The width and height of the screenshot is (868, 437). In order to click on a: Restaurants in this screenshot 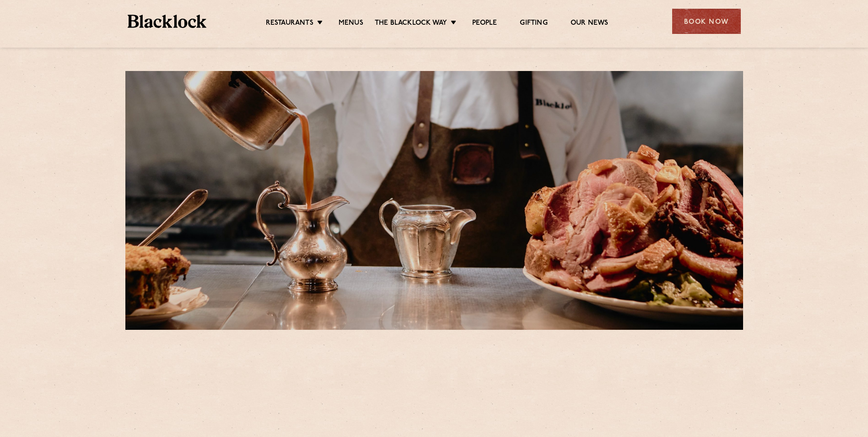, I will do `click(290, 24)`.